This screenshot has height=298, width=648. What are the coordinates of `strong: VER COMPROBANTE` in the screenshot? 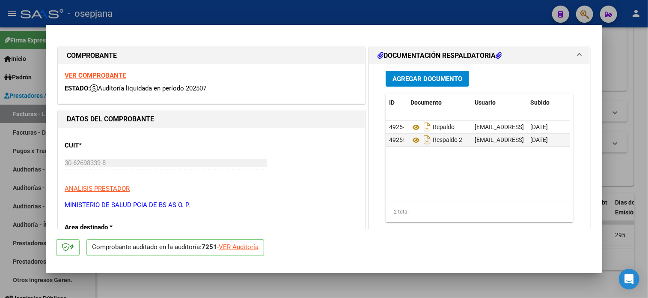 It's located at (95, 75).